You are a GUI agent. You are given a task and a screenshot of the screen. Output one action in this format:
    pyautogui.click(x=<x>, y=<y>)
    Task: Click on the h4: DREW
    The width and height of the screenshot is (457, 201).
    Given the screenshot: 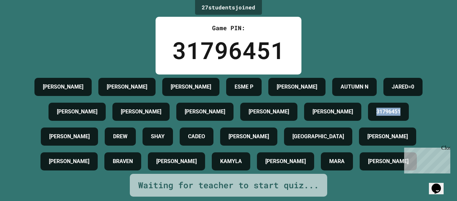 What is the action you would take?
    pyautogui.click(x=120, y=136)
    